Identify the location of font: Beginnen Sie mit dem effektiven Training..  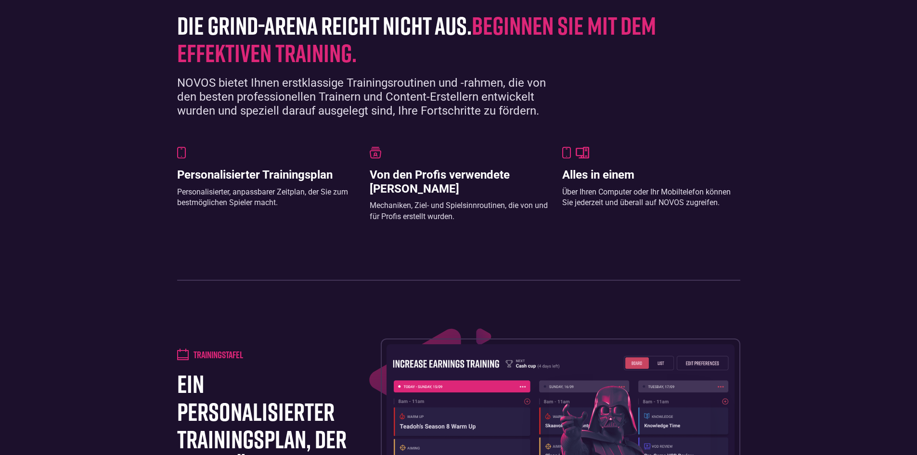
(416, 38).